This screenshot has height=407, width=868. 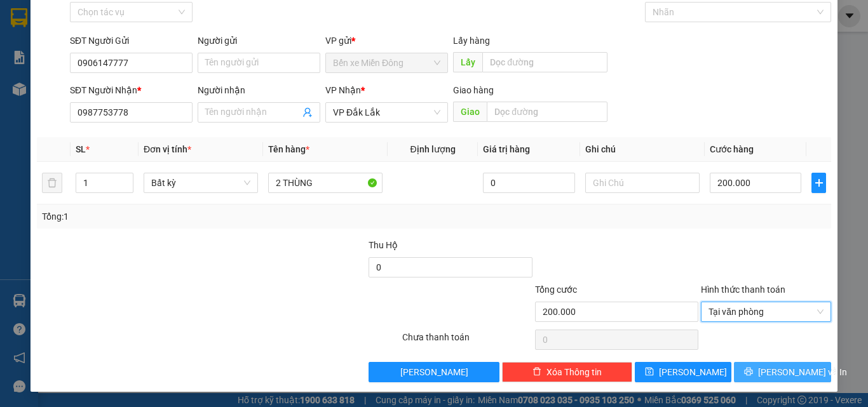 What do you see at coordinates (471, 41) in the screenshot?
I see `span: Lấy hàng` at bounding box center [471, 41].